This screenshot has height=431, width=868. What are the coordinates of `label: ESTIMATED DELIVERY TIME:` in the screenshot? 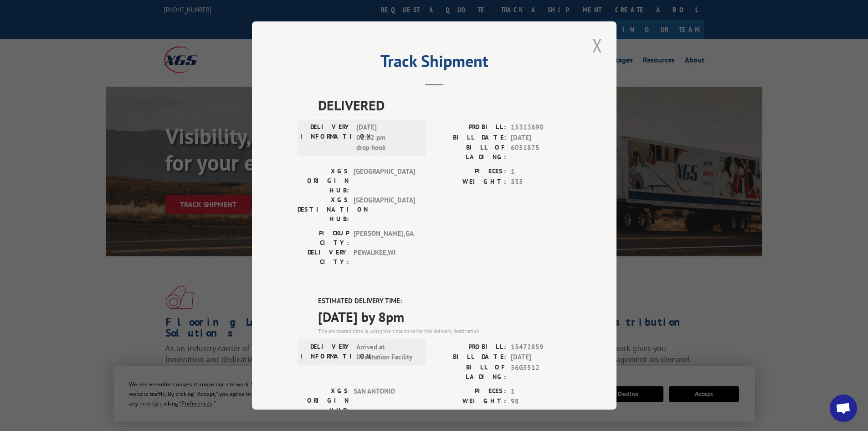 It's located at (444, 301).